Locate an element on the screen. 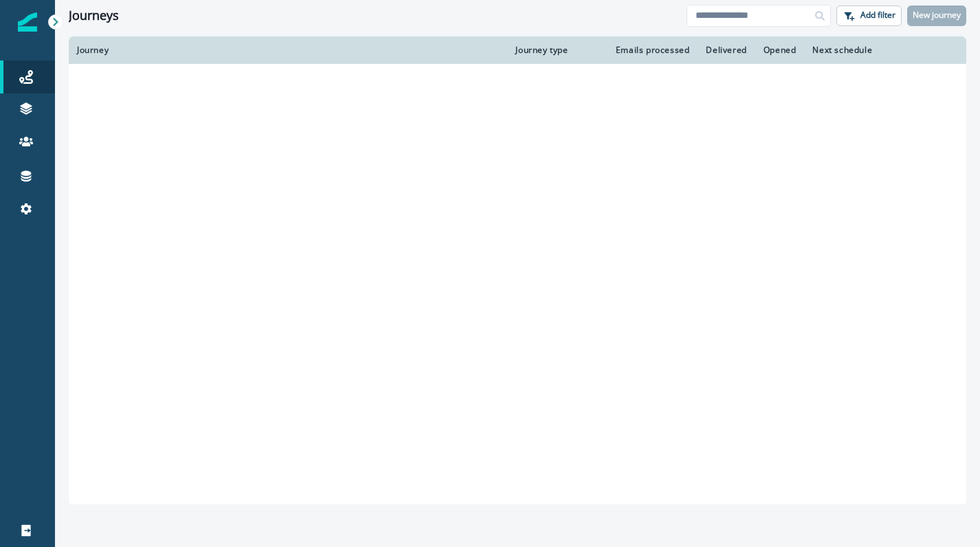  div: Journey is located at coordinates (288, 50).